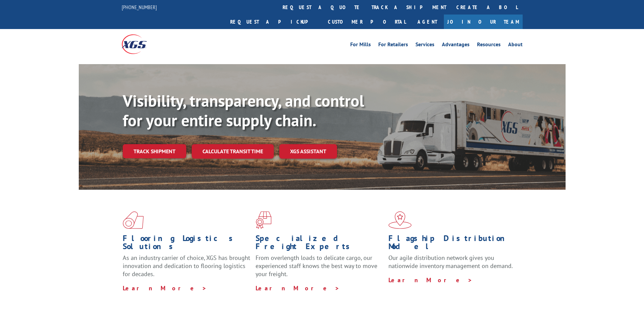 The width and height of the screenshot is (644, 319). I want to click on span: As an industry carrier of choice, XGS has brought innovation and dedication to flooring logistics..., so click(186, 266).